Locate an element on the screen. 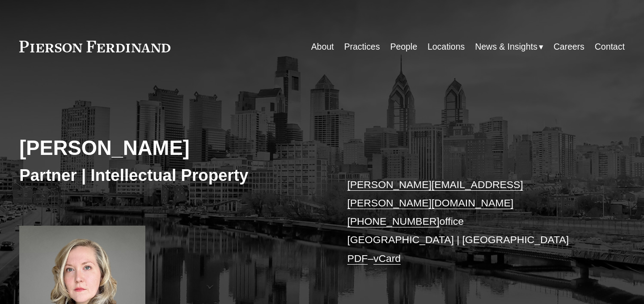  a: Practices is located at coordinates (362, 46).